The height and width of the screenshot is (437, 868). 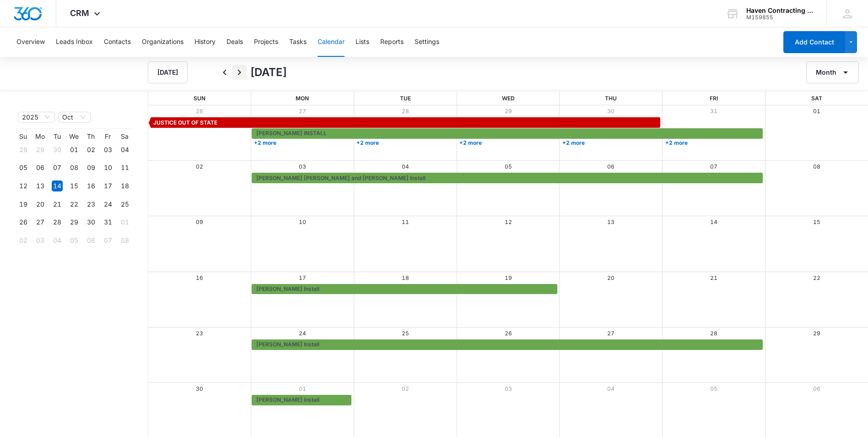 What do you see at coordinates (508, 333) in the screenshot?
I see `a: 26` at bounding box center [508, 333].